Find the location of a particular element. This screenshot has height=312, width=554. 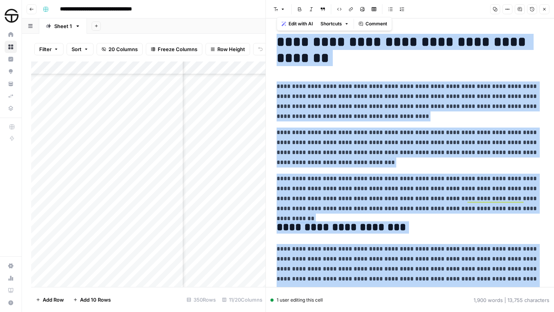

div: 11/20 Columns is located at coordinates (242, 300).